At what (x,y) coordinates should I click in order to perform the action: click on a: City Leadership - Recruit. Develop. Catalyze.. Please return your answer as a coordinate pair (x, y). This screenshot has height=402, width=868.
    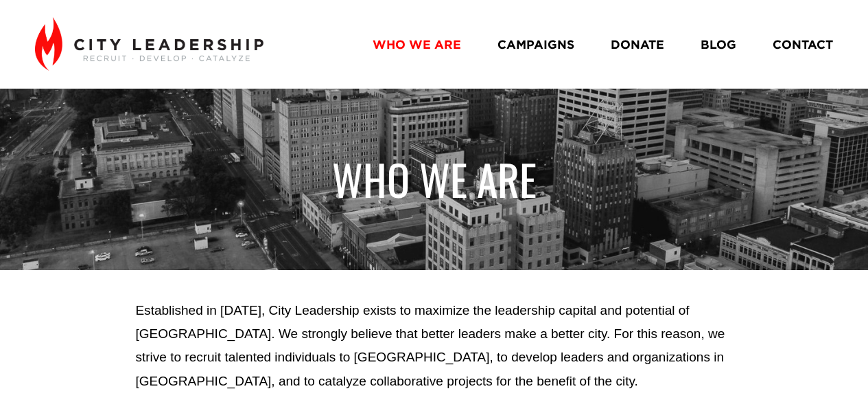
    Looking at the image, I should click on (149, 44).